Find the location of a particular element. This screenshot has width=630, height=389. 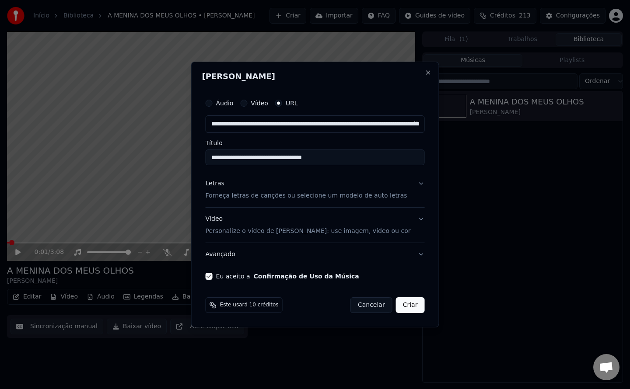

label: Título is located at coordinates (315, 143).